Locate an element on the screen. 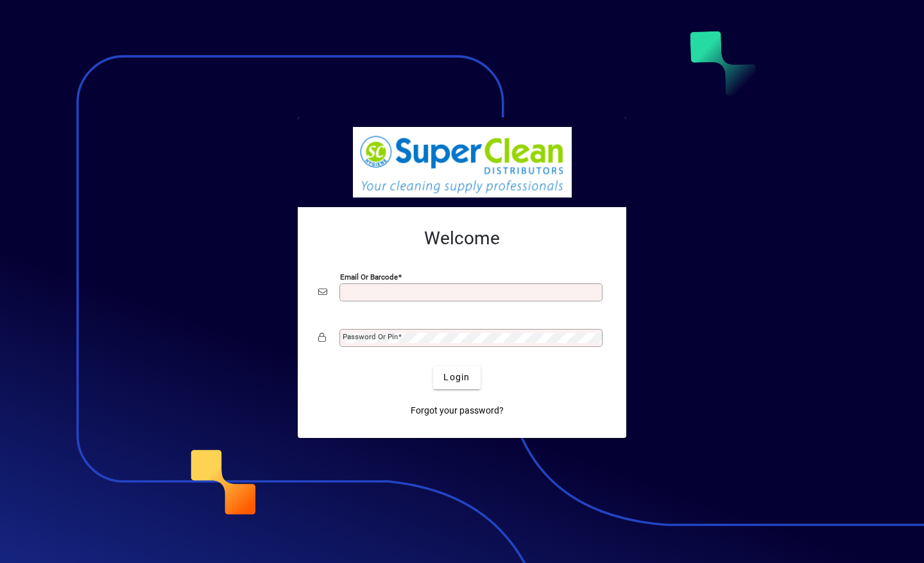 The width and height of the screenshot is (924, 563). span: Forgot your password? is located at coordinates (457, 411).